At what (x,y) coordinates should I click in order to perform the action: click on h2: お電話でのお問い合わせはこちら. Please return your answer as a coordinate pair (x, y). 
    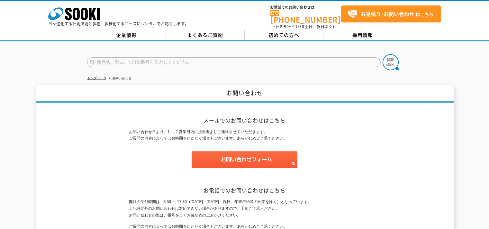
    Looking at the image, I should click on (245, 191).